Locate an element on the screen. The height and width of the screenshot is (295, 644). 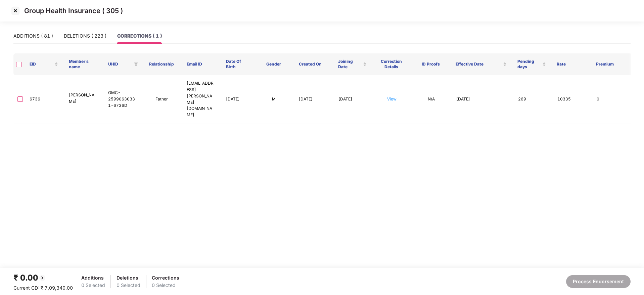
th: Effective Date is located at coordinates (481, 64).